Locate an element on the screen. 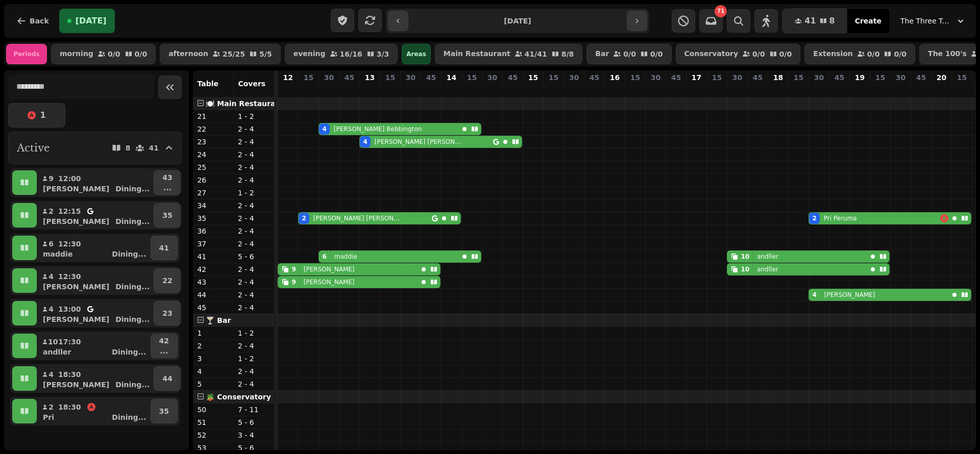 This screenshot has width=980, height=454. p: 41 / 41 is located at coordinates (536, 54).